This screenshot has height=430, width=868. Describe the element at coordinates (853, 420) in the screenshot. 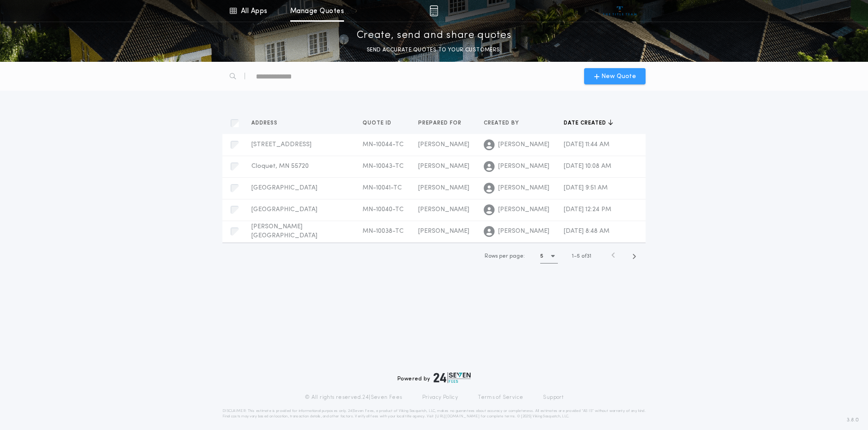

I see `span: 3.8.0` at that location.